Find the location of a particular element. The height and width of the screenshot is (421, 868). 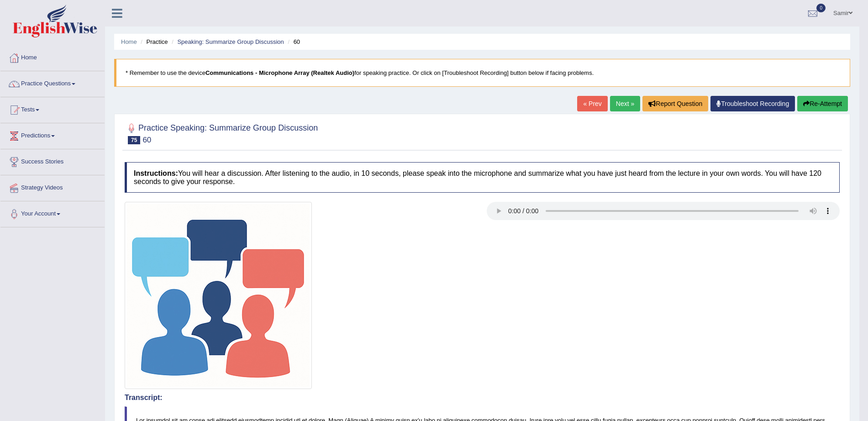

a: « Prev is located at coordinates (593, 104).